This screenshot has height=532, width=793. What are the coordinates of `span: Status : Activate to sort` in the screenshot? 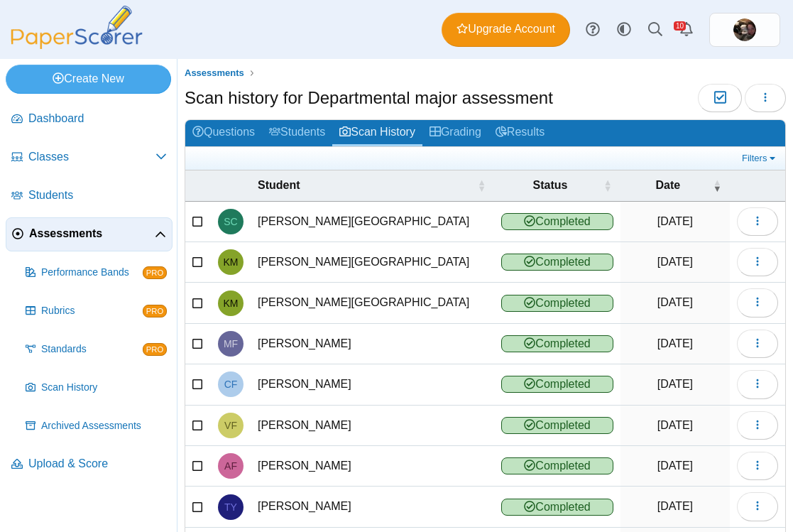 It's located at (608, 185).